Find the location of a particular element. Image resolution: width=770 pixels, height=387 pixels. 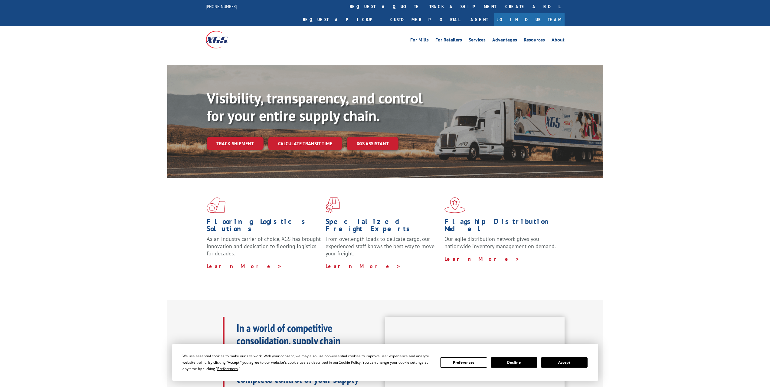

a: Join Our Team is located at coordinates (529, 19).